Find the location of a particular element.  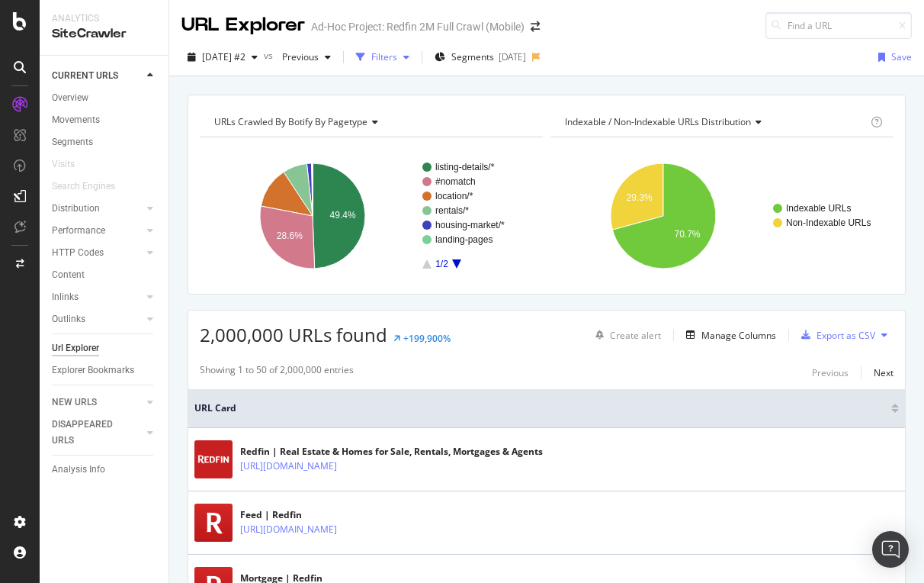

text: landing-pages is located at coordinates (464, 240).